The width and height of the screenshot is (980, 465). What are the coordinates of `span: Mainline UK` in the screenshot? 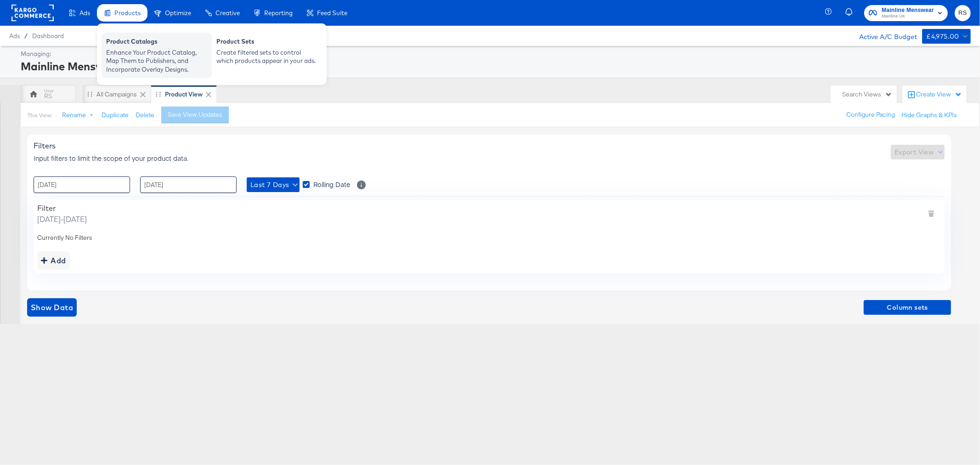 It's located at (908, 17).